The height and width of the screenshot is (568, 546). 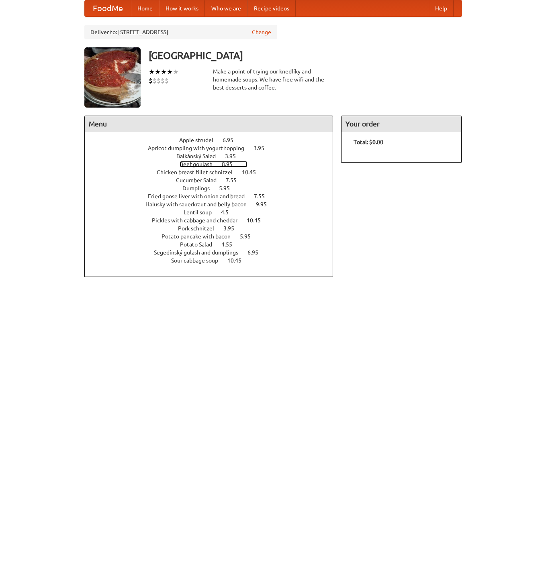 What do you see at coordinates (200, 148) in the screenshot?
I see `span: Apricot dumpling with yogurt topping` at bounding box center [200, 148].